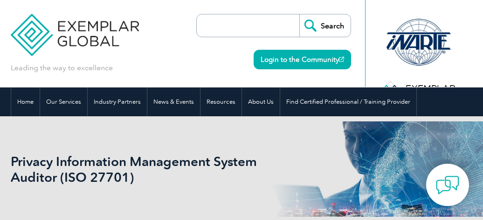  I want to click on a: Resources, so click(221, 102).